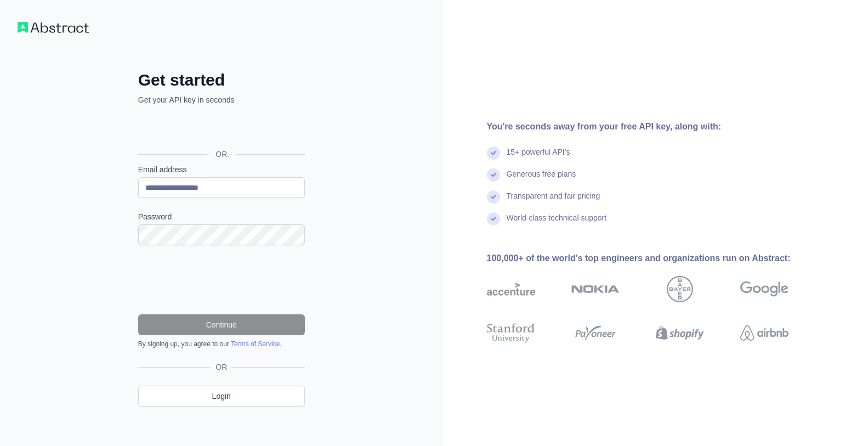  Describe the element at coordinates (541, 179) in the screenshot. I see `div: Generous free plans` at that location.